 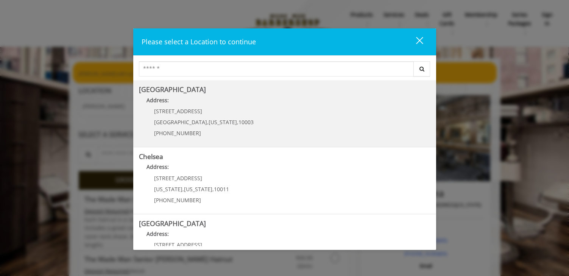 I want to click on span: 10003, so click(x=246, y=122).